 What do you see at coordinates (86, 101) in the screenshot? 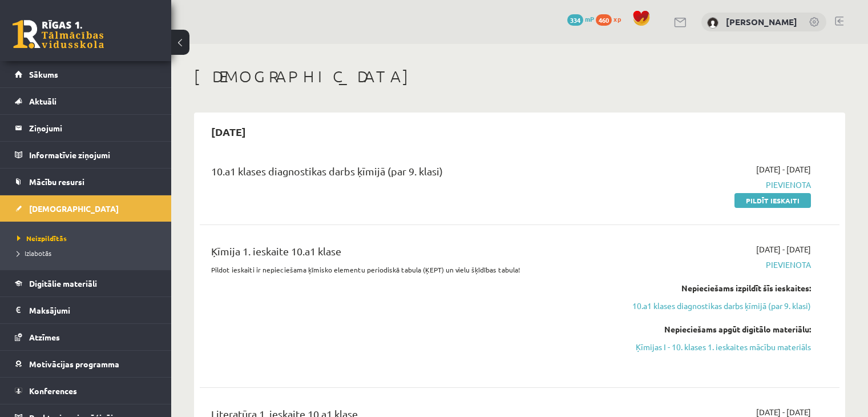
I see `a: Aktuāli` at bounding box center [86, 101].